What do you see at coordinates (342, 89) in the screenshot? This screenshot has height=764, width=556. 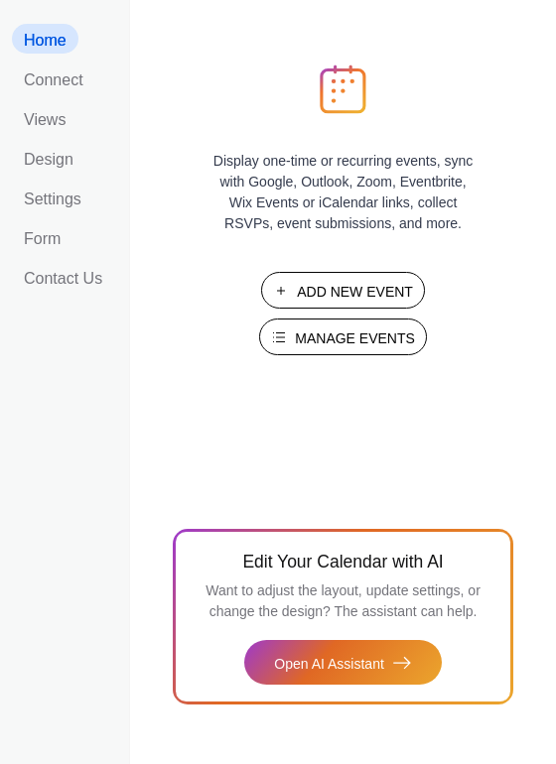 I see `img: logo_icon.svg` at bounding box center [342, 89].